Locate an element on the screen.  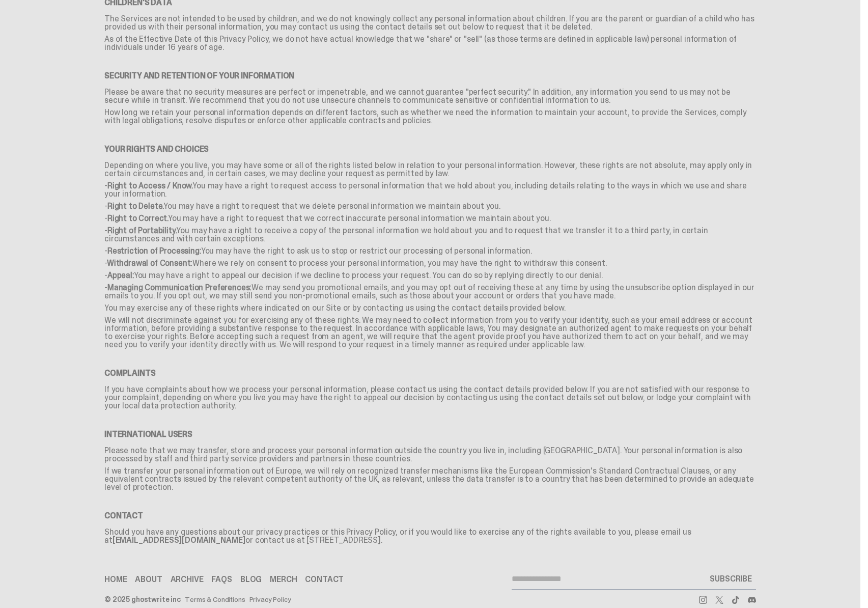
p: - We may send you promotional emails, and you may opt out of receiving these at any time by using... is located at coordinates (430, 294).